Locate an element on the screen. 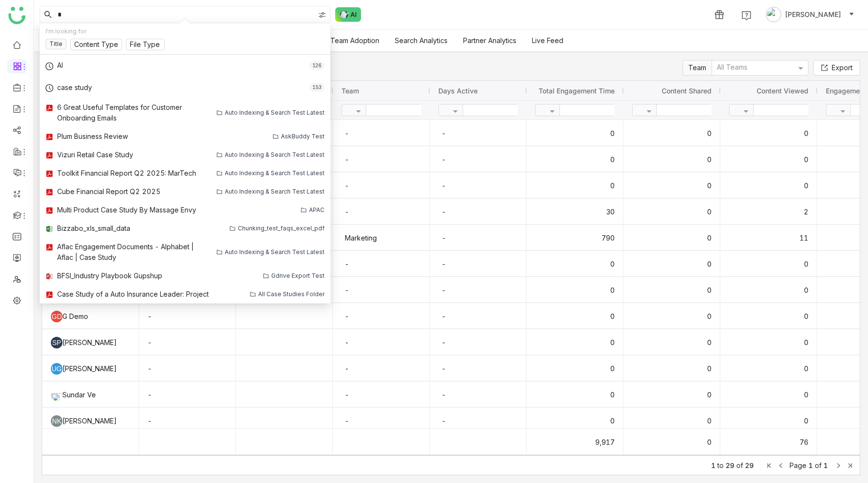 The height and width of the screenshot is (483, 868). a: Live Feed is located at coordinates (548, 40).